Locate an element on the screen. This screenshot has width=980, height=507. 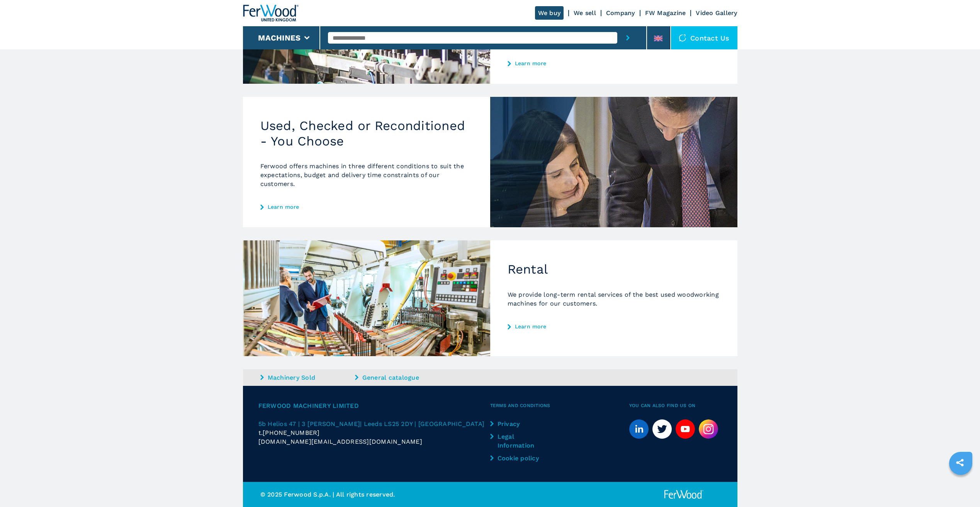
p: We provide long-term rental services of the best used woodworking machines for our customers. is located at coordinates (614, 299).